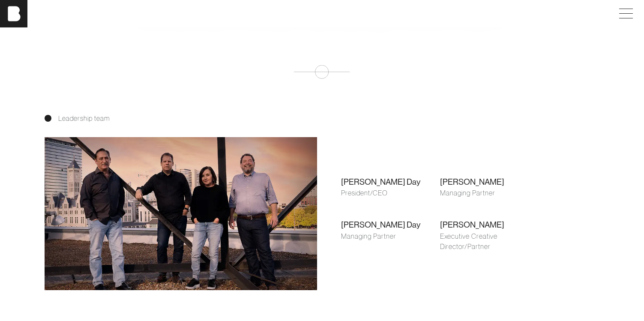 The image size is (644, 321). Describe the element at coordinates (489, 241) in the screenshot. I see `div: Executive Creative Director/Partner` at that location.